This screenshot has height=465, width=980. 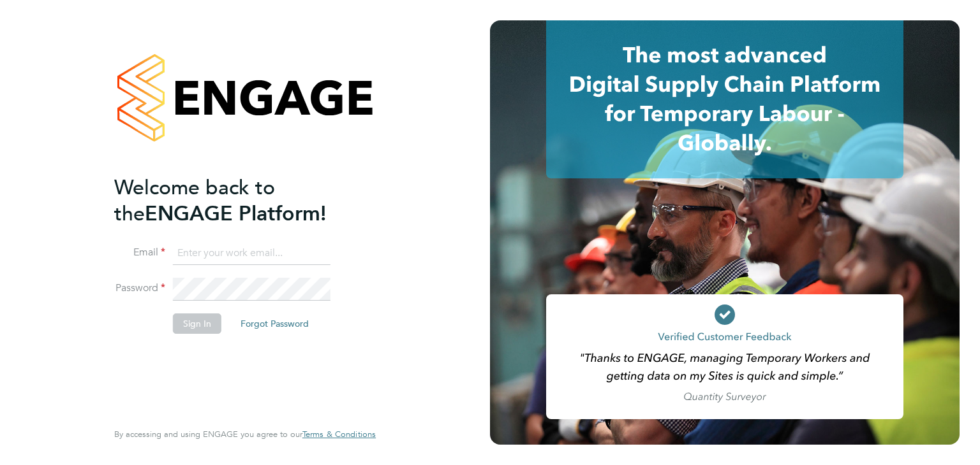 I want to click on h2: ENGAGE Platform!, so click(x=239, y=200).